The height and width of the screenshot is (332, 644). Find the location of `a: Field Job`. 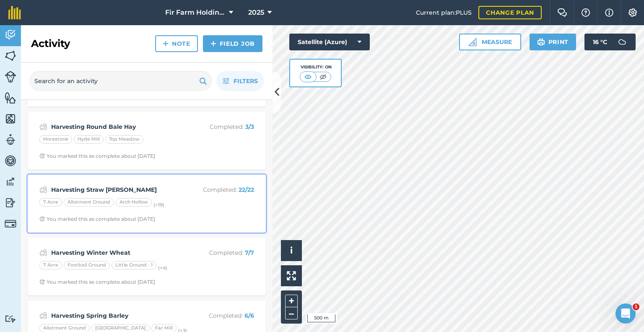

a: Field Job is located at coordinates (233, 44).